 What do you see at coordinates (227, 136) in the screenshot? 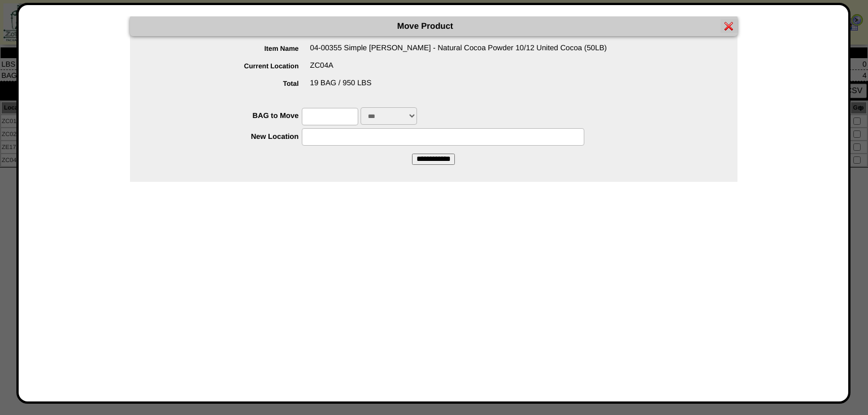
I see `label: New Location` at bounding box center [227, 136].